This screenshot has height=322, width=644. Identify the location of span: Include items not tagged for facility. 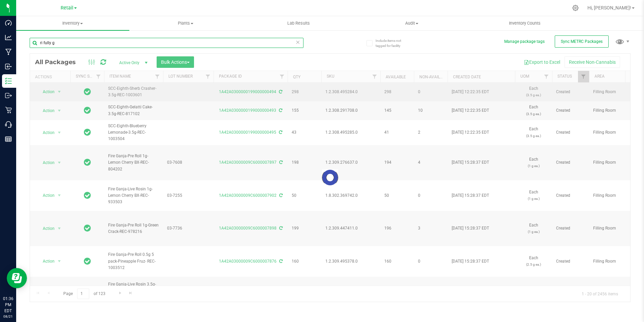
(393, 43).